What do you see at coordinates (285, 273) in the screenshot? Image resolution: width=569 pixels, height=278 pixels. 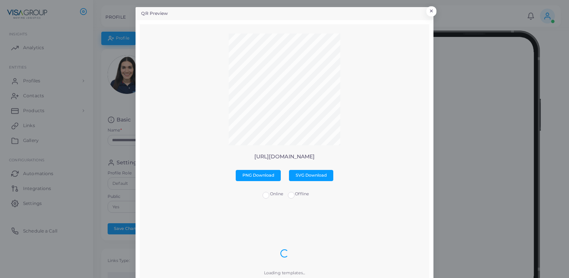 I see `p: Loading templates...` at bounding box center [285, 273].